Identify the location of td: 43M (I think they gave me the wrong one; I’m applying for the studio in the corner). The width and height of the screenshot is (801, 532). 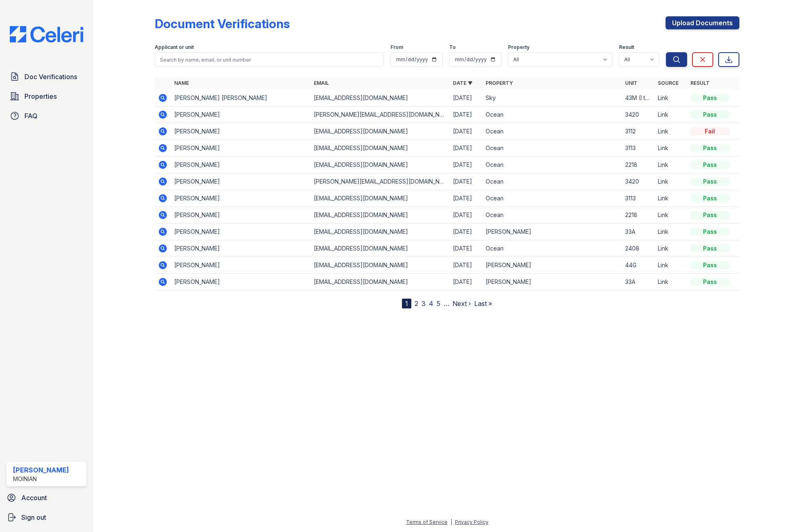
(638, 98).